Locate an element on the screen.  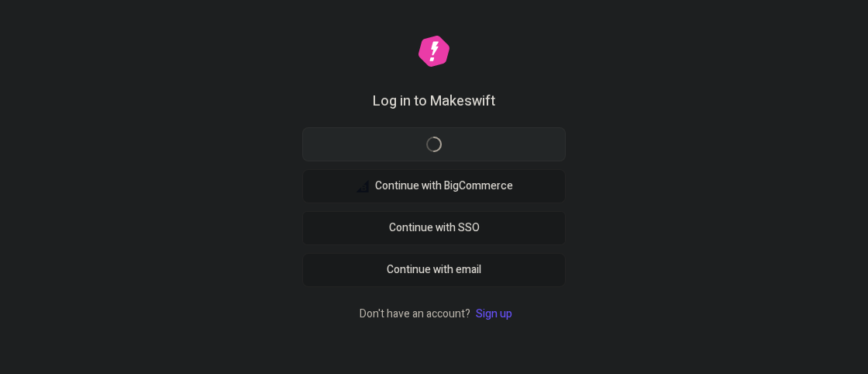
a: Continue with SSO is located at coordinates (434, 228).